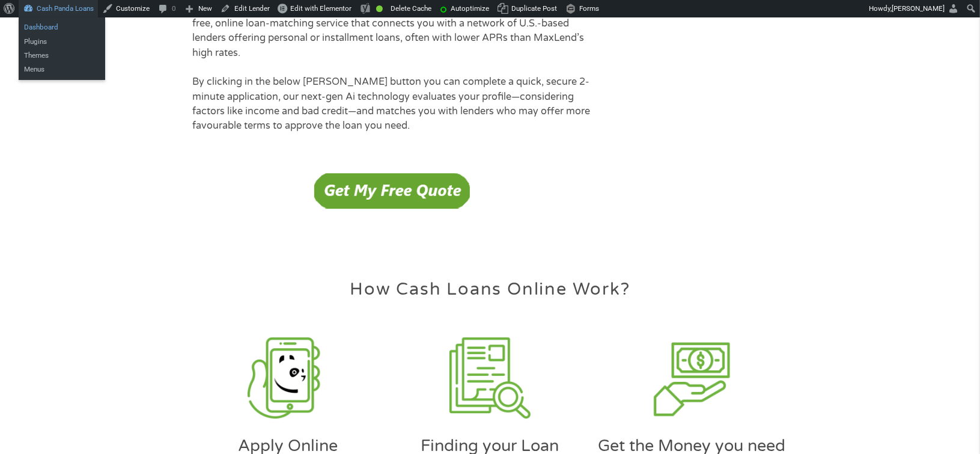  Describe the element at coordinates (62, 55) in the screenshot. I see `a: Themes` at that location.